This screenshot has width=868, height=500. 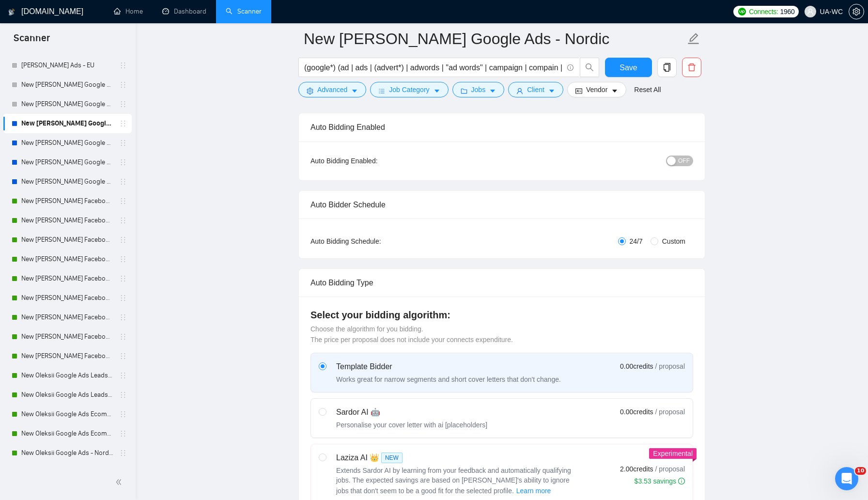 I want to click on span: setting, so click(x=310, y=90).